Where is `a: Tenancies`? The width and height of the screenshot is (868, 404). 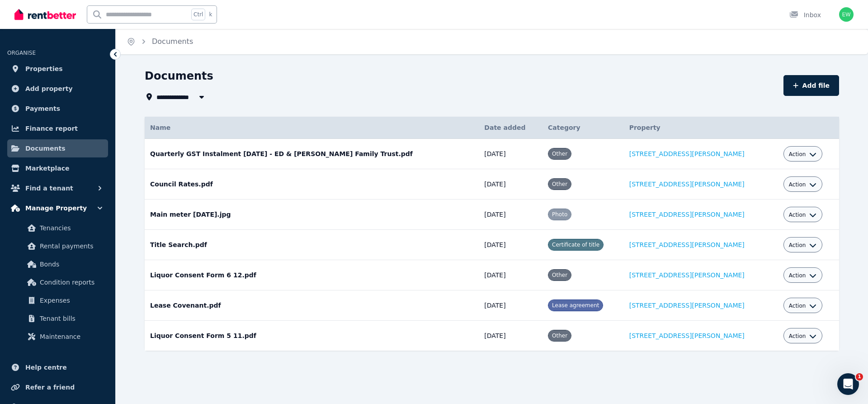
a: Tenancies is located at coordinates (58, 228).